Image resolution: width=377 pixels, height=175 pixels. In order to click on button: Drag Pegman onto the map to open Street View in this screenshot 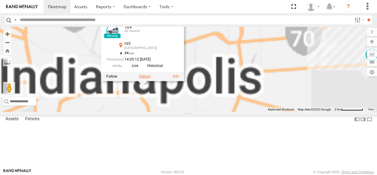, I will do `click(9, 88)`.